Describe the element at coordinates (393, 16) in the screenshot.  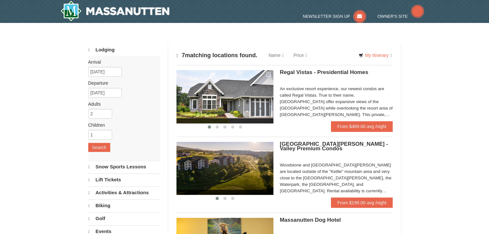
I see `span: Owner's Site` at that location.